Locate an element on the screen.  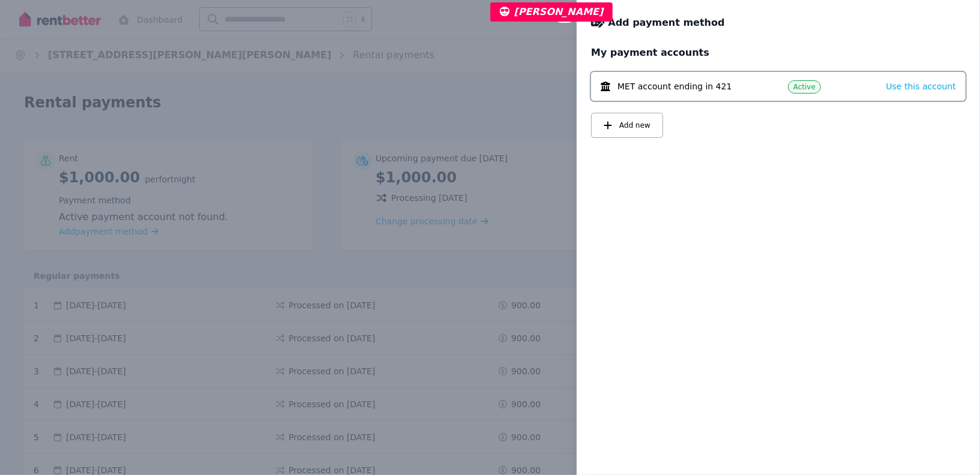
span: Add payment method is located at coordinates (667, 23).